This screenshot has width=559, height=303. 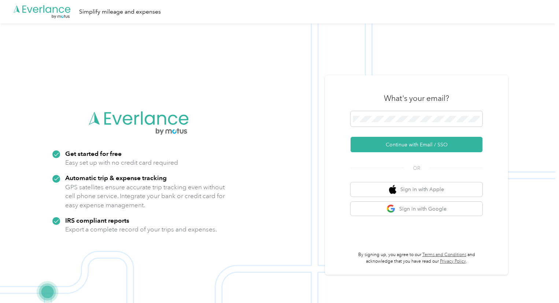 I want to click on p: Easy set up with no credit card required, so click(x=122, y=162).